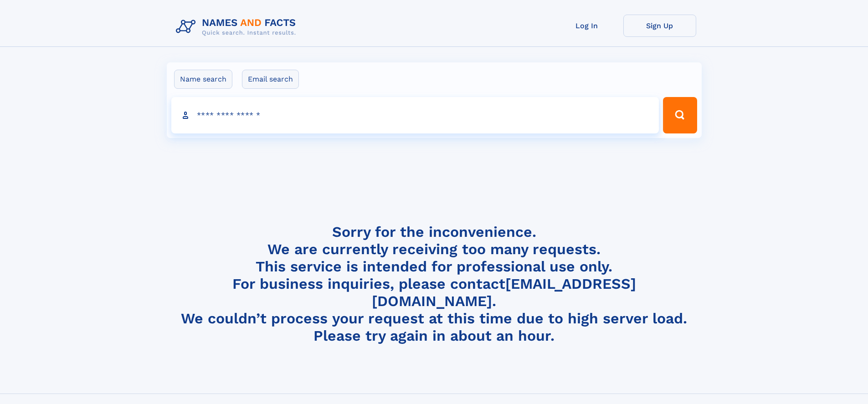 The image size is (868, 404). I want to click on button: Search Button, so click(680, 115).